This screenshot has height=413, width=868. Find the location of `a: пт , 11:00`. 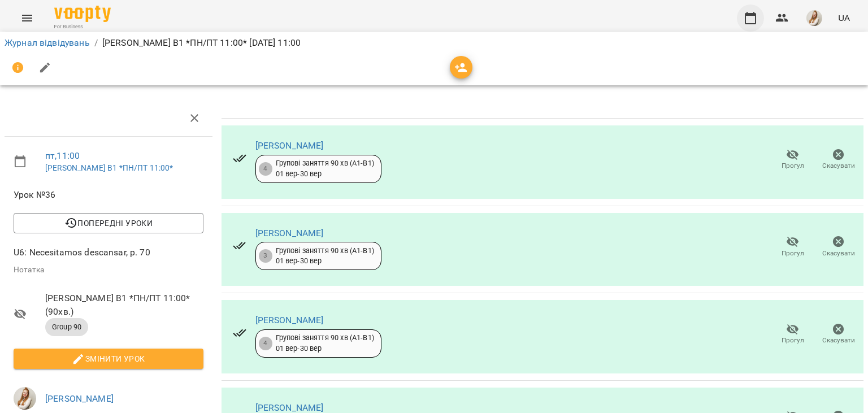

a: пт , 11:00 is located at coordinates (62, 155).